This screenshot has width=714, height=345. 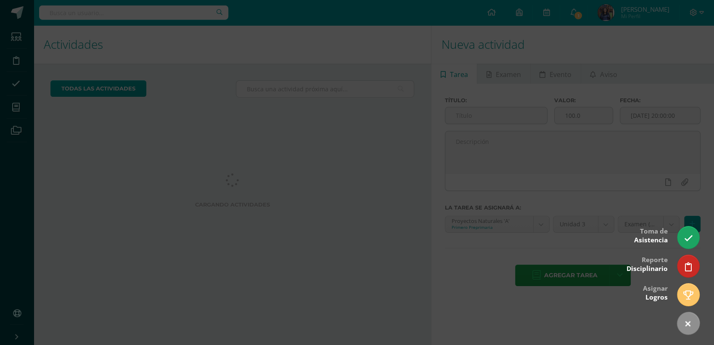 I want to click on span: Logros, so click(x=657, y=297).